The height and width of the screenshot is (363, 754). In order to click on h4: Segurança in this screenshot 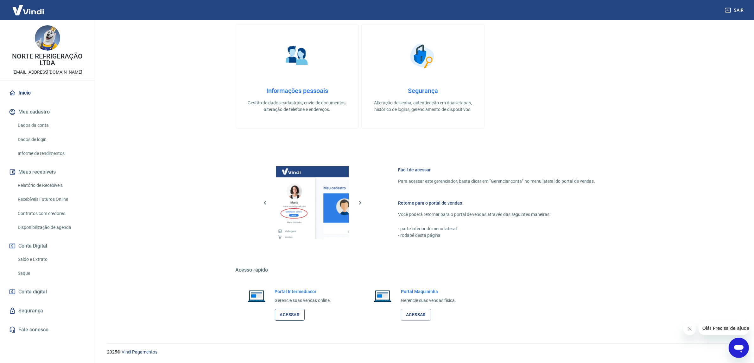, I will do `click(423, 91)`.